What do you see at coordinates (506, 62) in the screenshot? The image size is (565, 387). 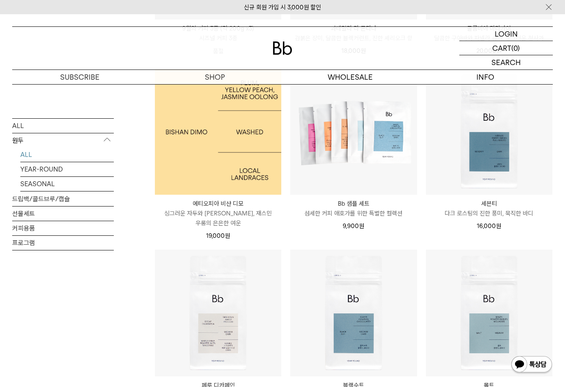 I see `p: SEARCH` at bounding box center [506, 62].